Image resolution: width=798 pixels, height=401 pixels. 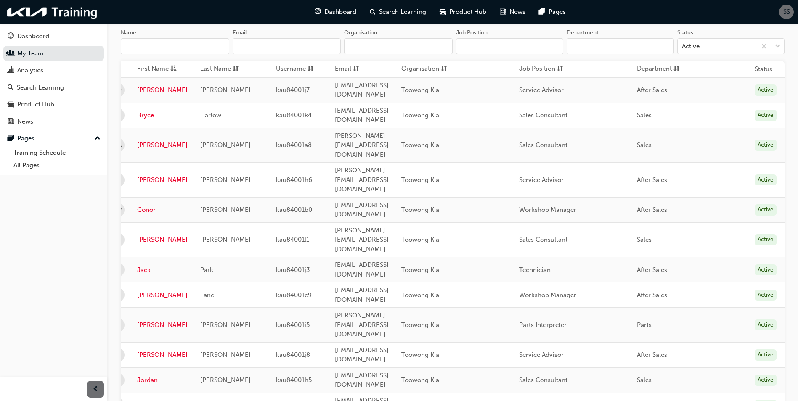 What do you see at coordinates (53, 87) in the screenshot?
I see `a: Search Learning` at bounding box center [53, 87].